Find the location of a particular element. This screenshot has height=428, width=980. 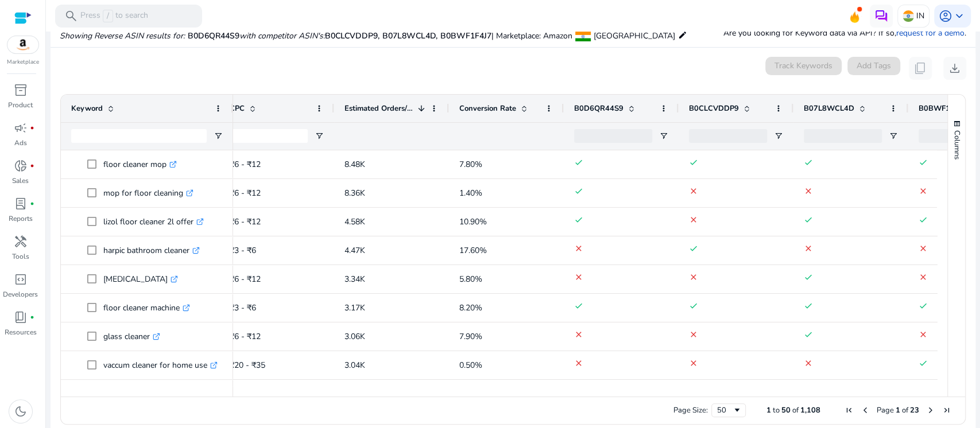

p: harpic bathroom cleaner is located at coordinates (152, 250).